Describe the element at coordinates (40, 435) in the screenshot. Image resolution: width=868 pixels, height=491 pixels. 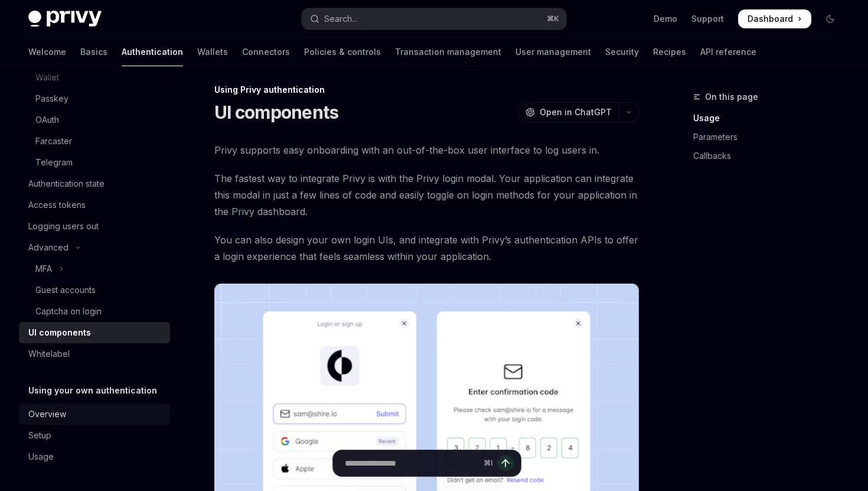
I see `div: Setup` at that location.